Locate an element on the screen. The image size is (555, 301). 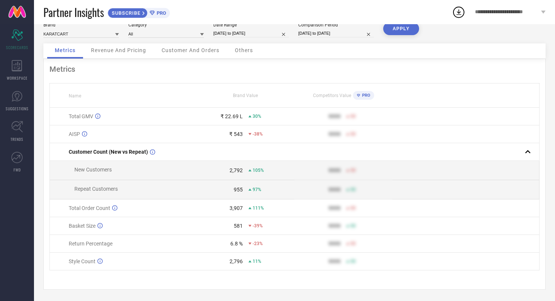
div: 3,907 is located at coordinates (236, 208).